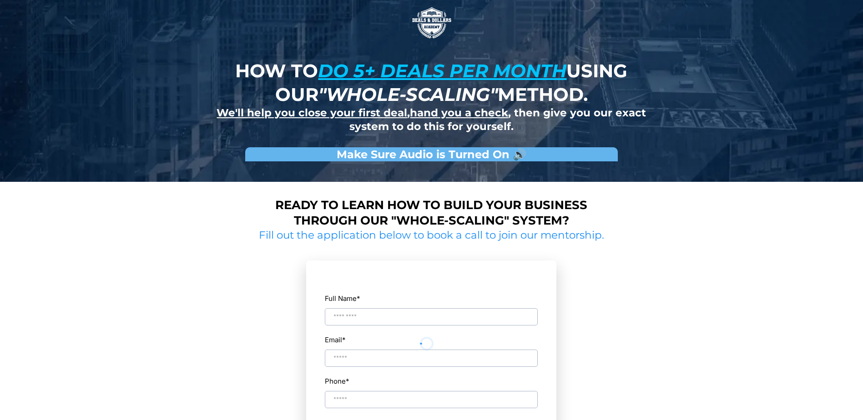 Image resolution: width=863 pixels, height=420 pixels. Describe the element at coordinates (408, 94) in the screenshot. I see `em: "whole-scaling"` at that location.